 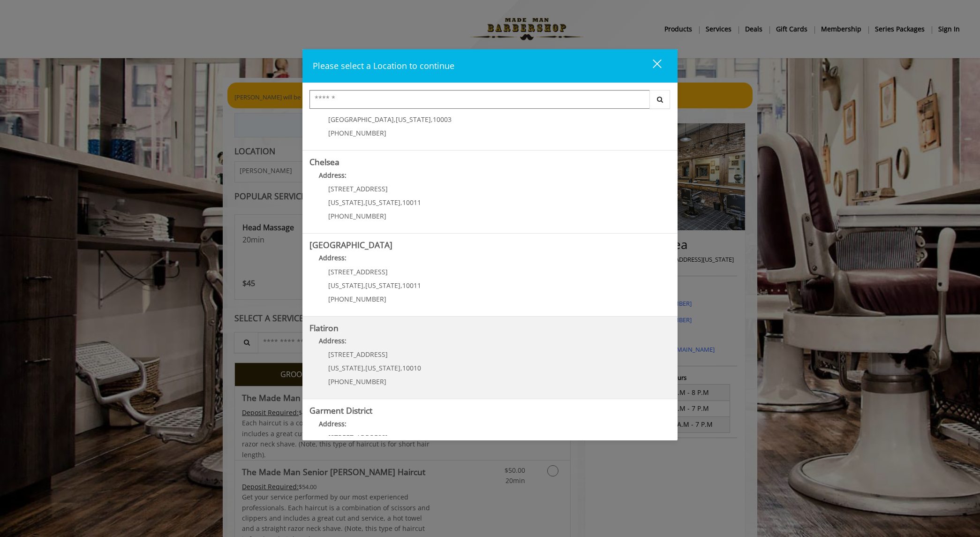 I want to click on span: 10010, so click(x=412, y=367).